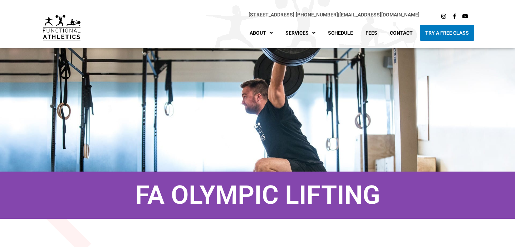 This screenshot has height=247, width=515. What do you see at coordinates (62, 28) in the screenshot?
I see `a: default-logo` at bounding box center [62, 28].